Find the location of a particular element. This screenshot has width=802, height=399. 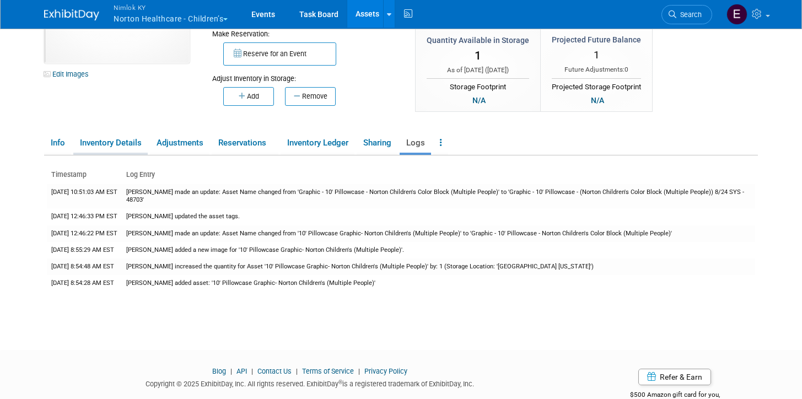

a: Contact Us is located at coordinates (274, 371).